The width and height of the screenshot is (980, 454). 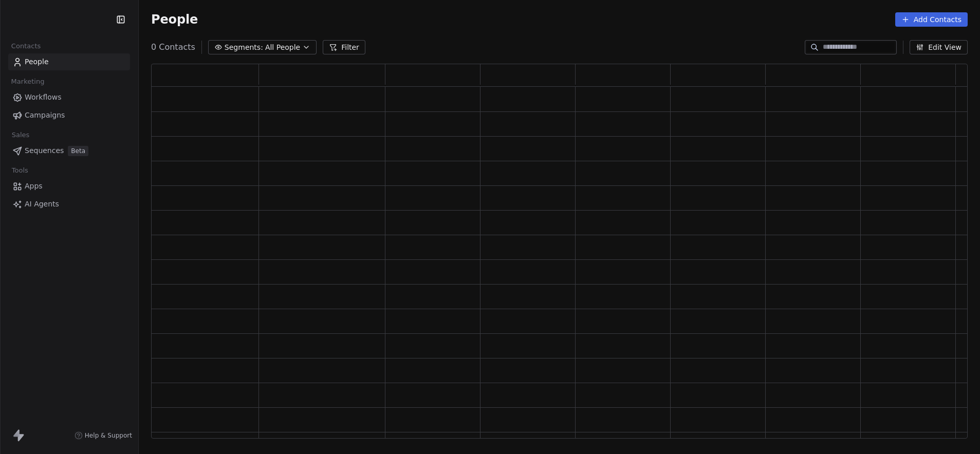 I want to click on a: SequencesBeta, so click(x=69, y=151).